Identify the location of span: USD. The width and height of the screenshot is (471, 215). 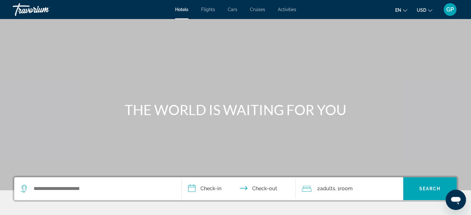
(421, 10).